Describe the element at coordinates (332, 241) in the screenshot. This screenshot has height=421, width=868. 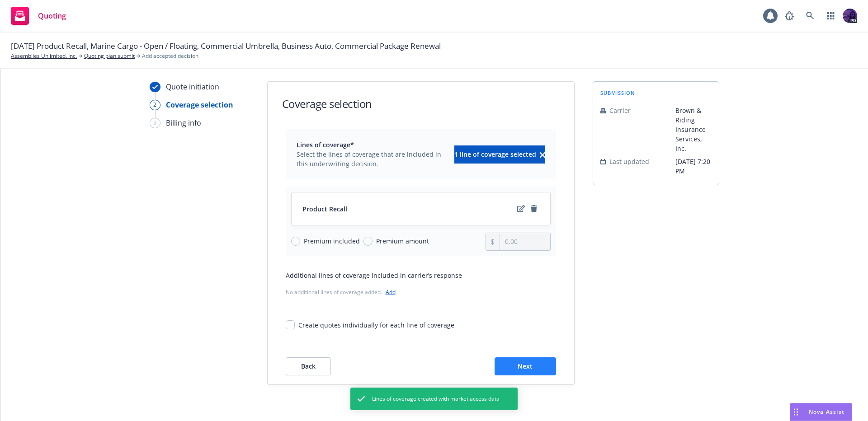
I see `span: Premium included` at that location.